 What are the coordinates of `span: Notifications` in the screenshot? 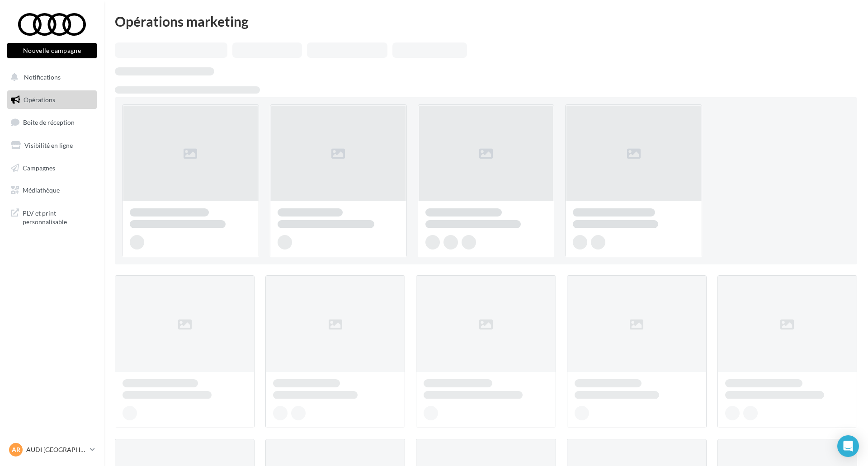 It's located at (42, 77).